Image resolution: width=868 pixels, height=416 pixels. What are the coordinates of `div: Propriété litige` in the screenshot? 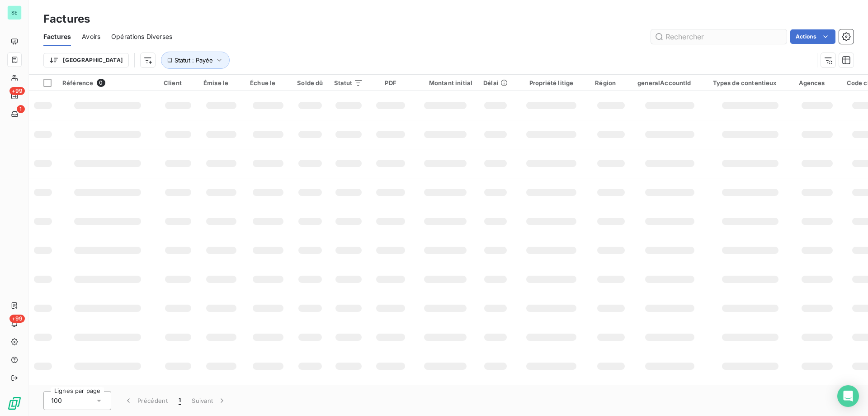 It's located at (551, 83).